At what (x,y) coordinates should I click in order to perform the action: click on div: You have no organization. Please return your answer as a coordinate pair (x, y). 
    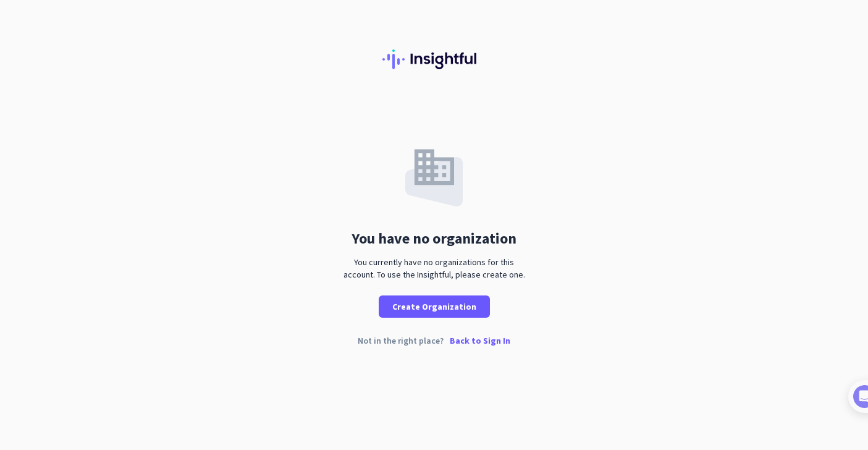
    Looking at the image, I should click on (434, 238).